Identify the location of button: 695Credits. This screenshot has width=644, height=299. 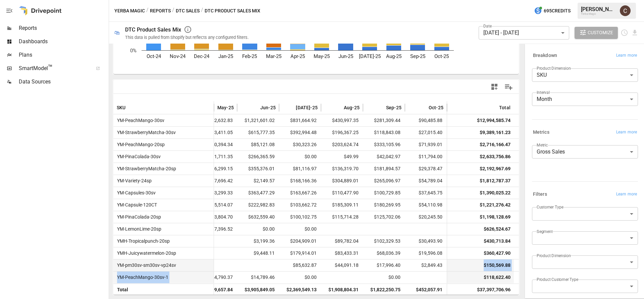
(552, 11).